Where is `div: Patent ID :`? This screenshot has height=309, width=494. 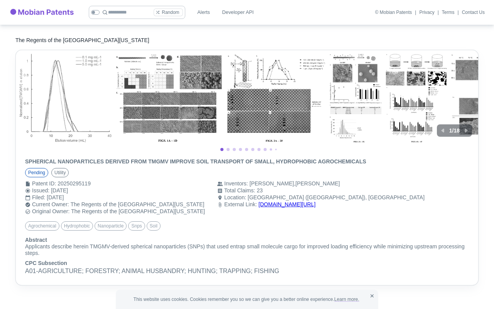 div: Patent ID : is located at coordinates (44, 184).